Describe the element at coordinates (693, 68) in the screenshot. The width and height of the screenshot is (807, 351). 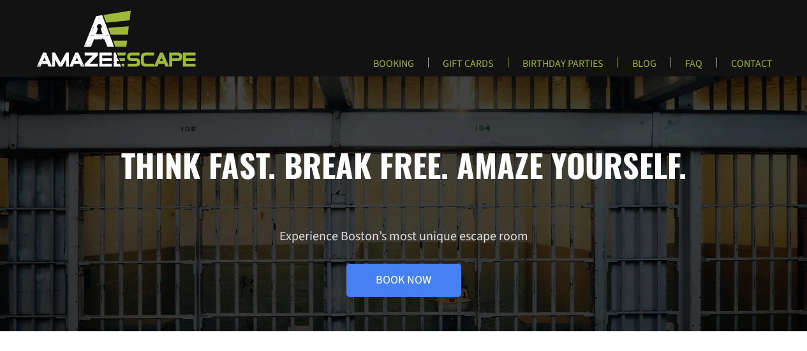
I see `a: FAQ` at that location.